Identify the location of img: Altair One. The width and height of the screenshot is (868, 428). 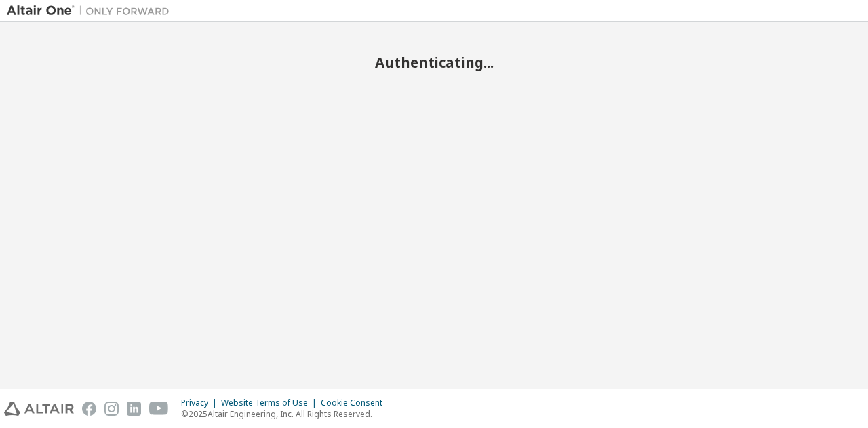
(91, 11).